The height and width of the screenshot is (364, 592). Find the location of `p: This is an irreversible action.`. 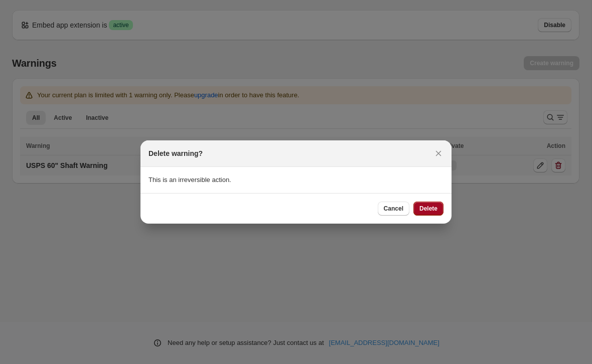

p: This is an irreversible action. is located at coordinates (296, 180).